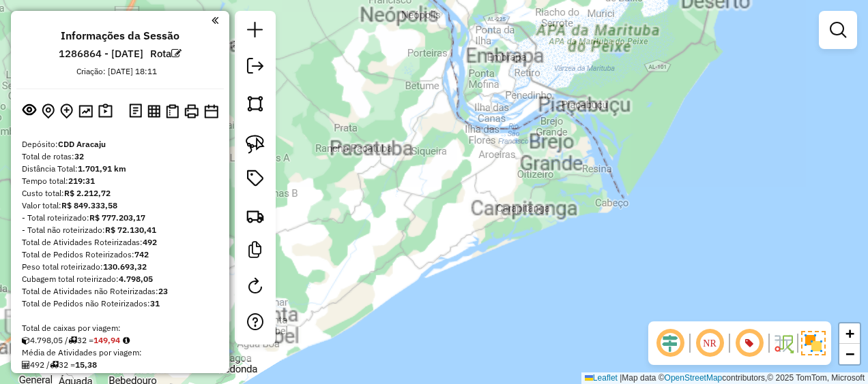  I want to click on strong: 80,37%, so click(134, 377).